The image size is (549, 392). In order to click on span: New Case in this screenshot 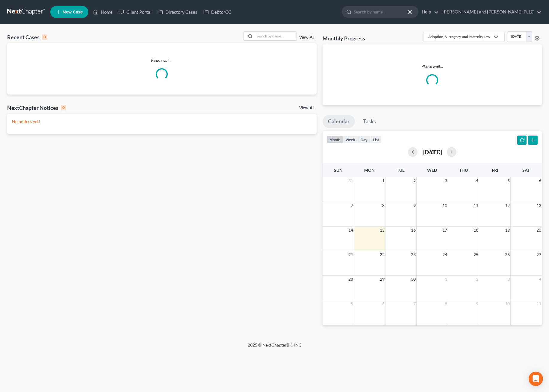, I will do `click(73, 12)`.